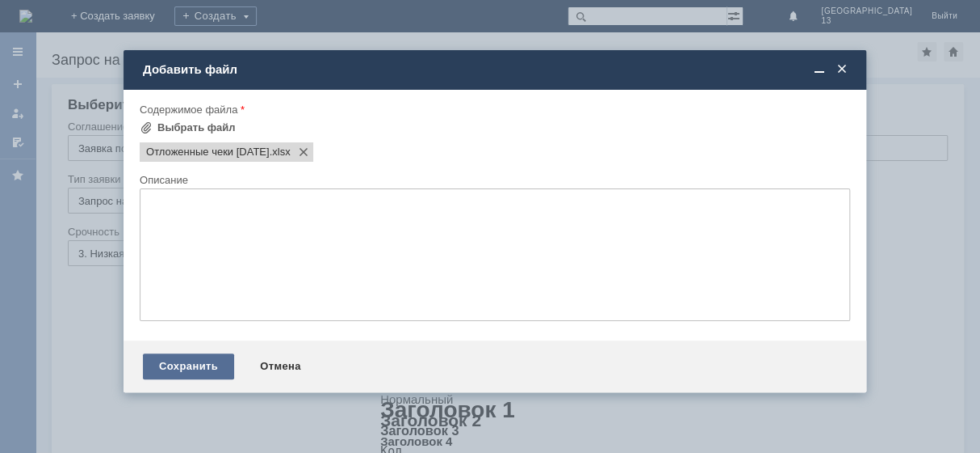 The image size is (980, 453). I want to click on div: Описание, so click(494, 179).